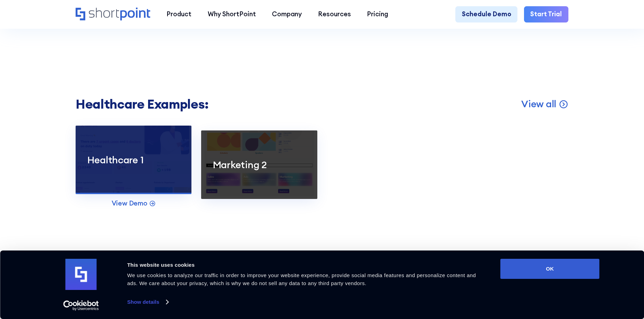 Image resolution: width=644 pixels, height=319 pixels. Describe the element at coordinates (148, 302) in the screenshot. I see `a: Show details` at that location.